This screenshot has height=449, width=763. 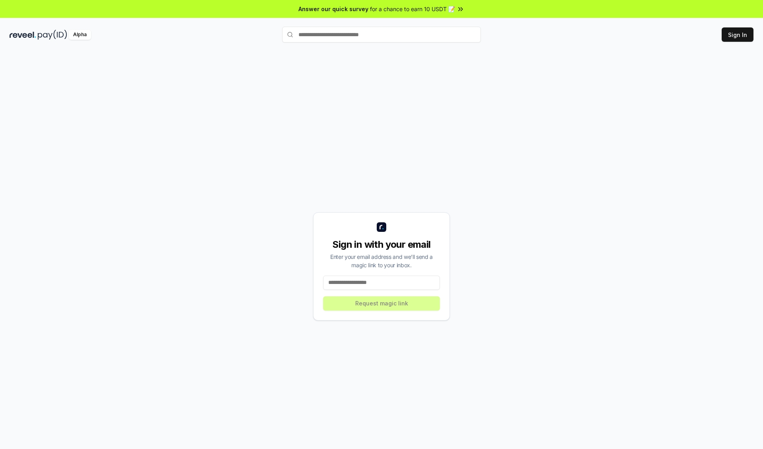 I want to click on img: pay_id, so click(x=52, y=35).